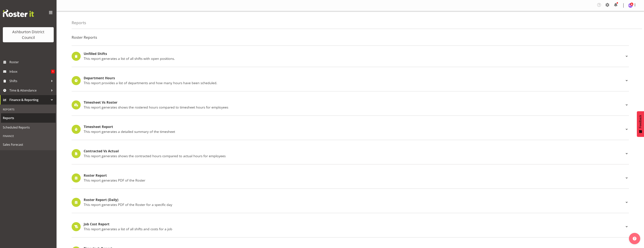  Describe the element at coordinates (28, 145) in the screenshot. I see `span: Sales Forecast` at that location.